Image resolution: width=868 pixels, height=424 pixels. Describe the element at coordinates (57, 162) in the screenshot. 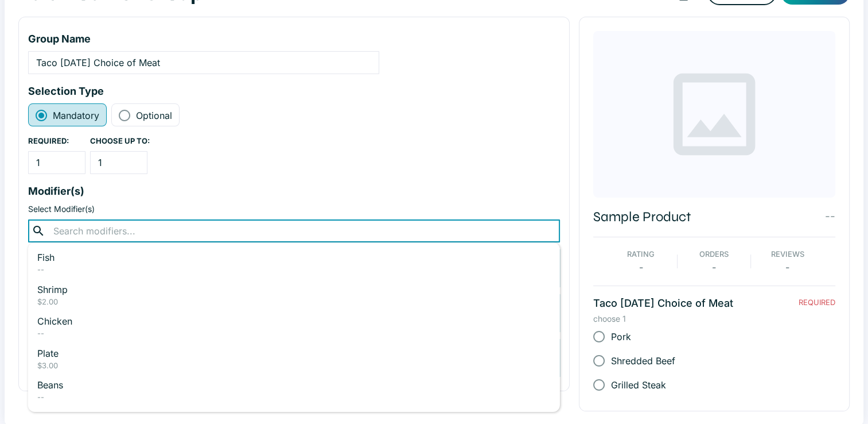

I see `input: modifier-group-min-input` at that location.